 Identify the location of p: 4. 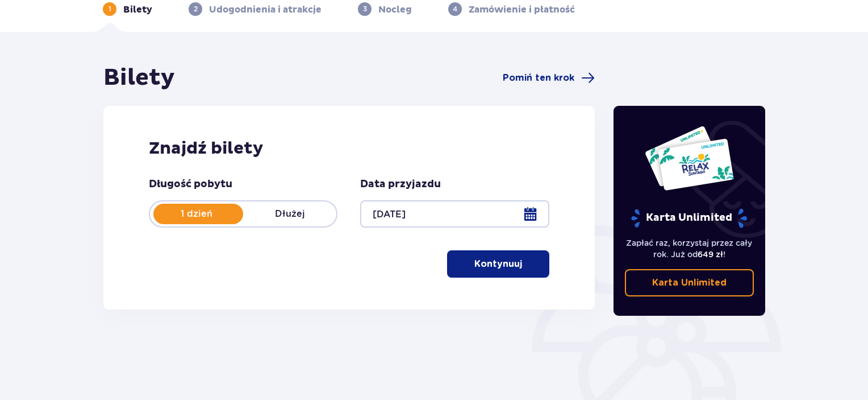
(455, 9).